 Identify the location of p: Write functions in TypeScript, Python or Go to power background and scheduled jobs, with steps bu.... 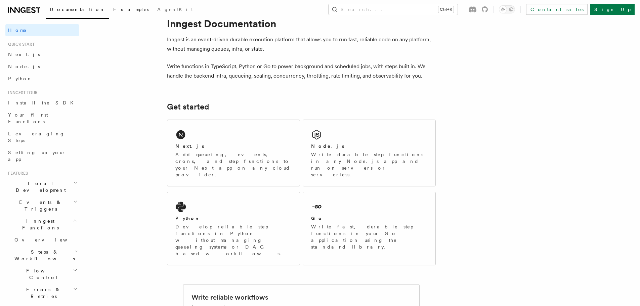
(301, 71).